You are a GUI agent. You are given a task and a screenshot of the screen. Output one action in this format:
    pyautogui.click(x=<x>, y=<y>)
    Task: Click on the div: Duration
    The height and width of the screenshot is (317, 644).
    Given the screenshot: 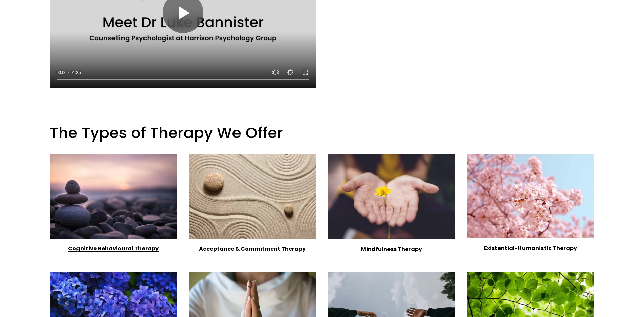 What is the action you would take?
    pyautogui.click(x=76, y=73)
    